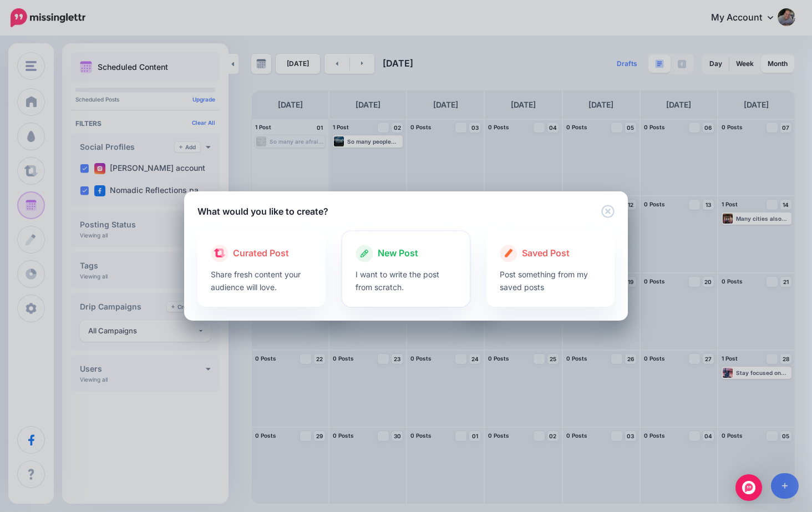 The width and height of the screenshot is (812, 512). Describe the element at coordinates (546, 253) in the screenshot. I see `span: Saved Post` at that location.